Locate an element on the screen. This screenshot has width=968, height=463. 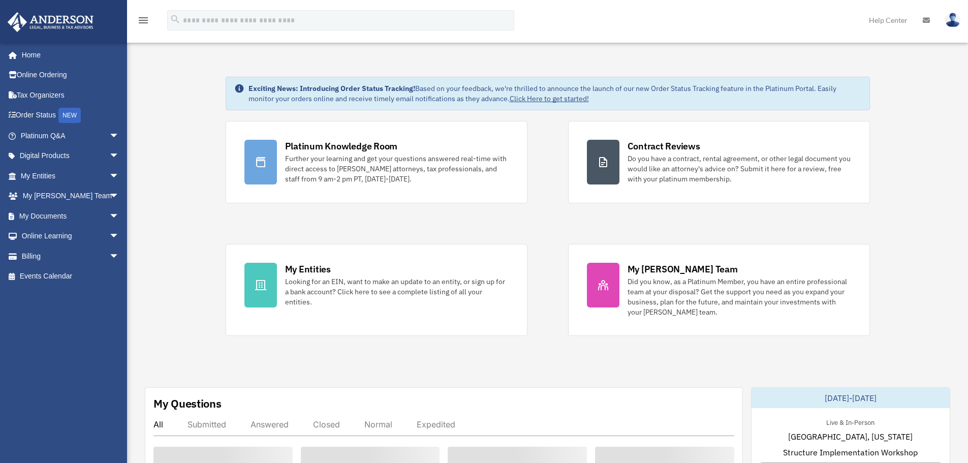
div: My Entities is located at coordinates (308, 269).